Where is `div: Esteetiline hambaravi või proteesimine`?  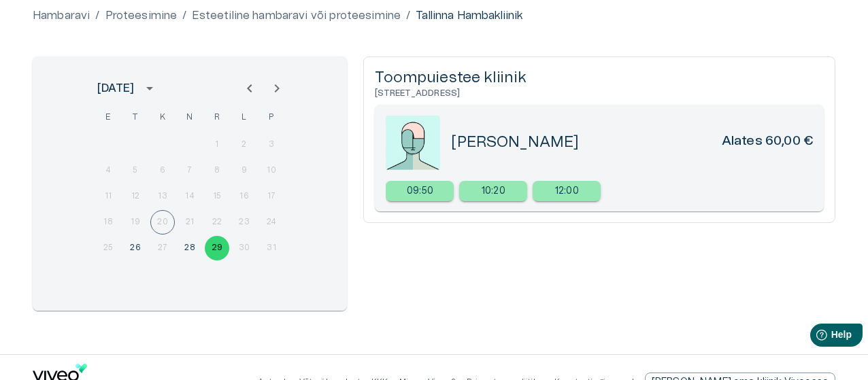 div: Esteetiline hambaravi või proteesimine is located at coordinates (296, 16).